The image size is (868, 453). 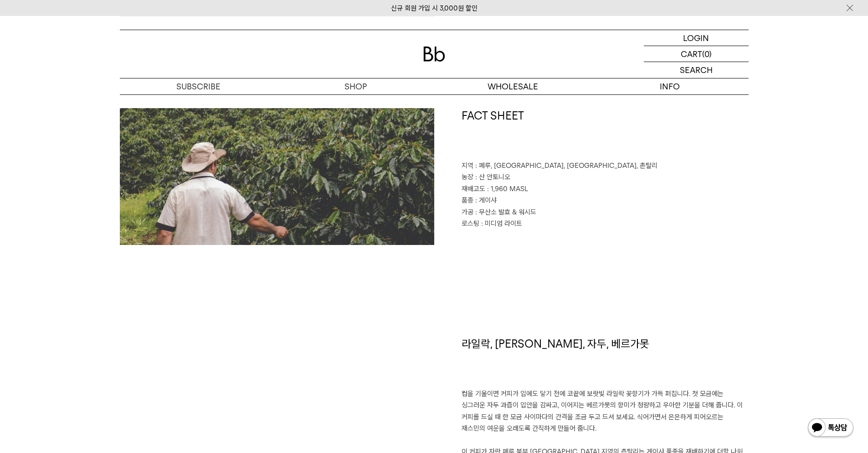 What do you see at coordinates (697, 38) in the screenshot?
I see `a: LOGIN` at bounding box center [697, 38].